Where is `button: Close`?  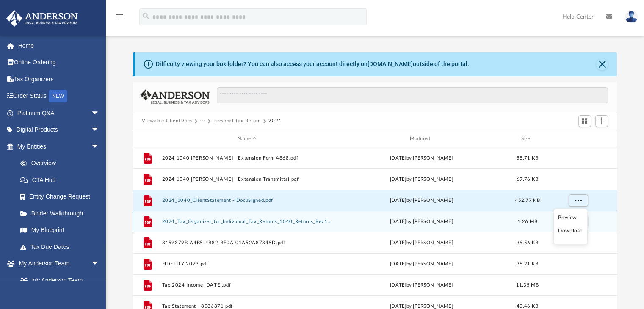
button: Close is located at coordinates (602, 64).